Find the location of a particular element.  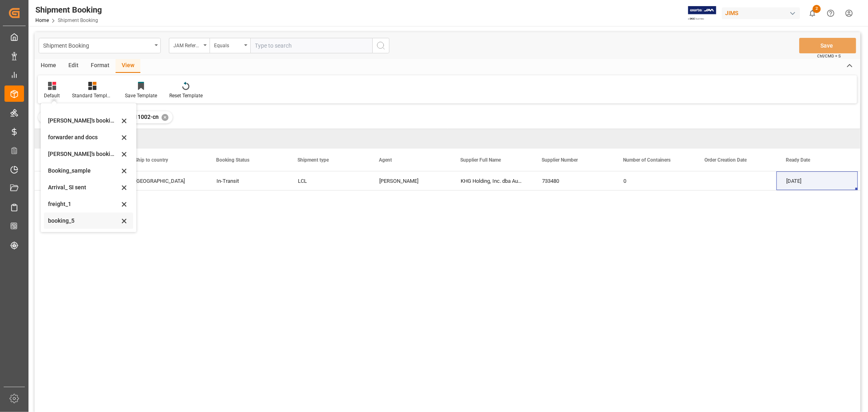

div: KHG Holding, Inc. dba Austere is located at coordinates (492, 180).